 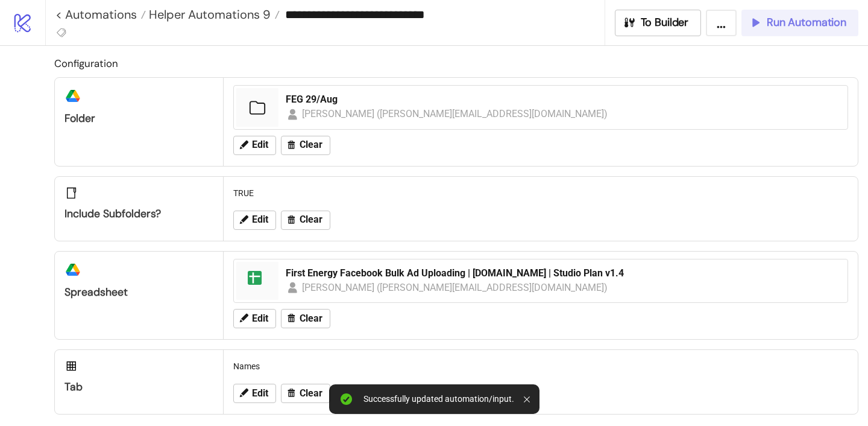 I want to click on div: FEG 29/Aug, so click(x=563, y=99).